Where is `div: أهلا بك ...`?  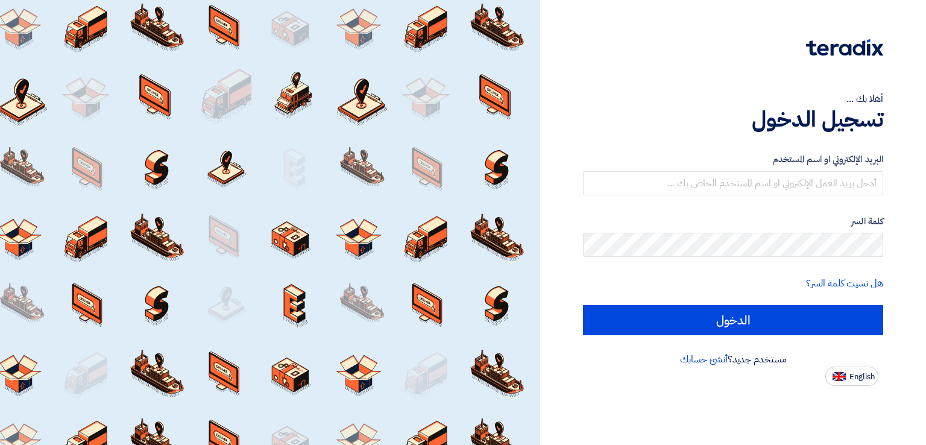 div: أهلا بك ... is located at coordinates (733, 99).